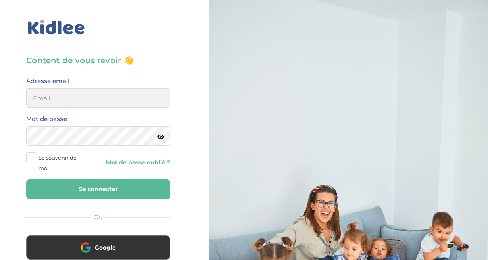 This screenshot has width=488, height=260. I want to click on a: Mot de passe oublié ?, so click(137, 162).